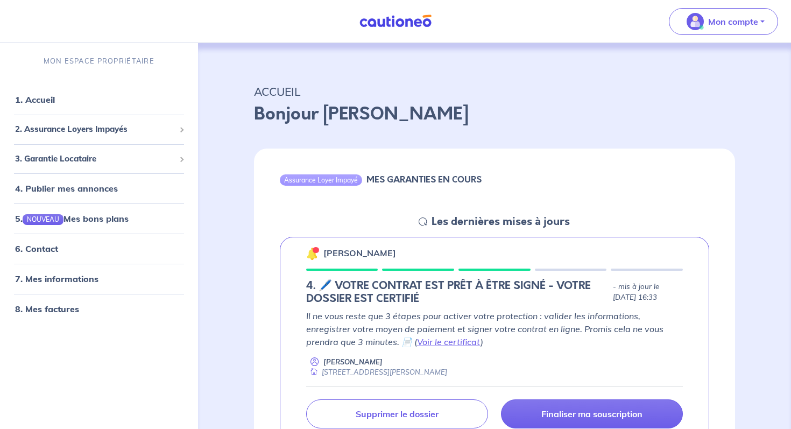 The width and height of the screenshot is (791, 429). Describe the element at coordinates (56, 279) in the screenshot. I see `a: 7. Mes informations` at that location.